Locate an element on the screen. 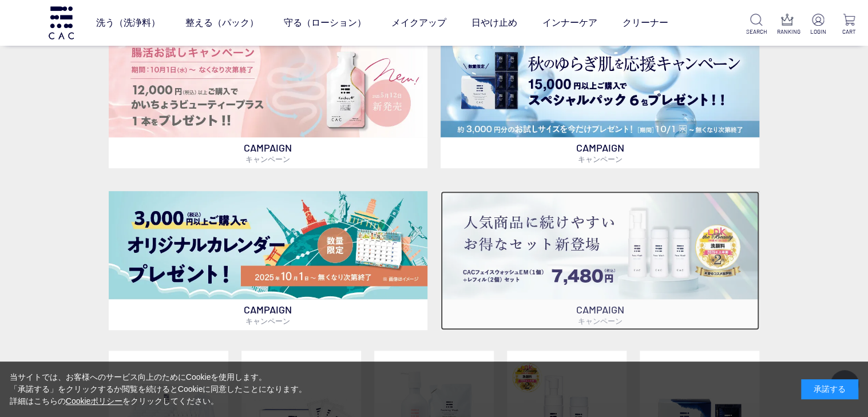  a: RANKING is located at coordinates (787, 25).